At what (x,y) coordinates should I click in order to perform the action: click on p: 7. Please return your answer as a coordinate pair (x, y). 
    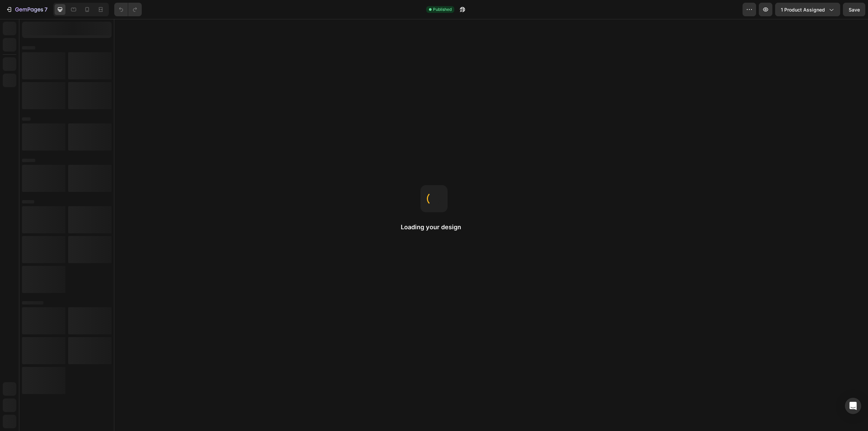
    Looking at the image, I should click on (45, 9).